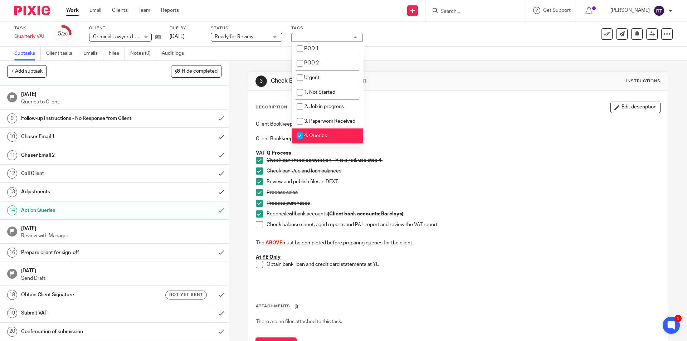 This screenshot has width=687, height=341. I want to click on h1: Submit VAT, so click(83, 313).